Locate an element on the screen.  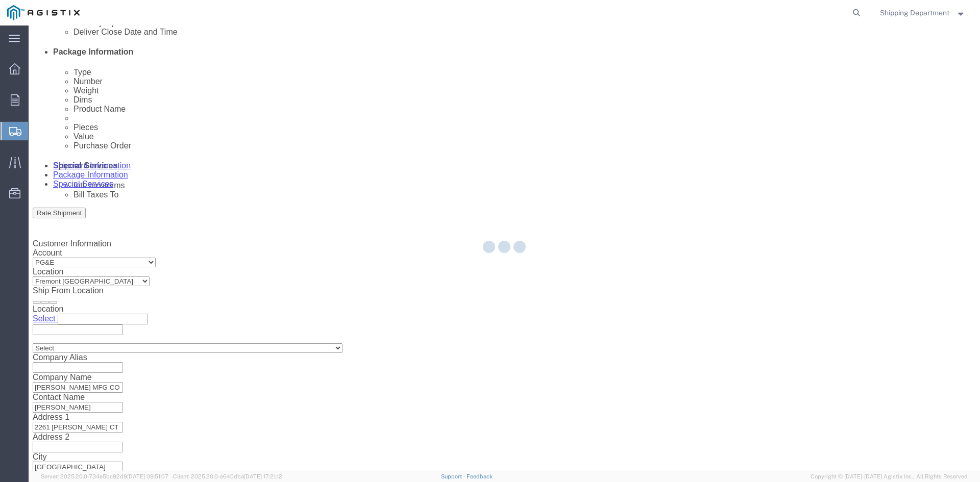
span: Server: 2025.20.0-734e5bc92d9 is located at coordinates (104, 476).